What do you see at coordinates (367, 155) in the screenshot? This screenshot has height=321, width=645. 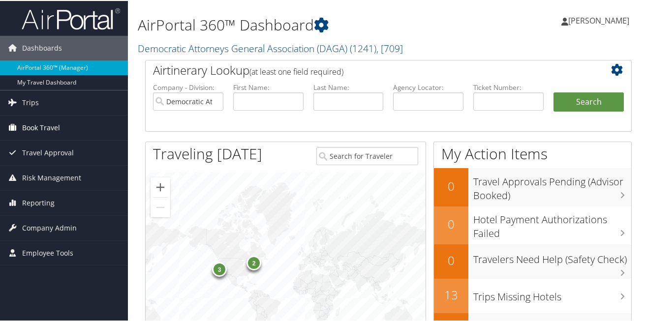 I see `input: Search for Traveler` at bounding box center [367, 155].